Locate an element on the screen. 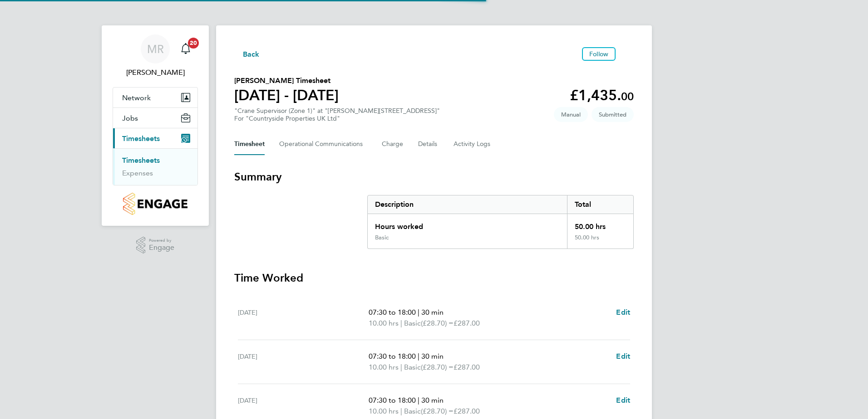 This screenshot has width=868, height=419. span: This timesheet was manually created. is located at coordinates (571, 114).